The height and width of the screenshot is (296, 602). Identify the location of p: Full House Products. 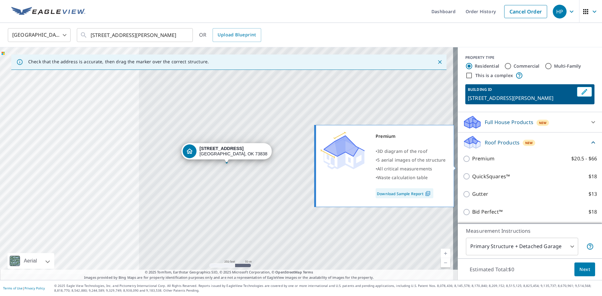
(509, 122).